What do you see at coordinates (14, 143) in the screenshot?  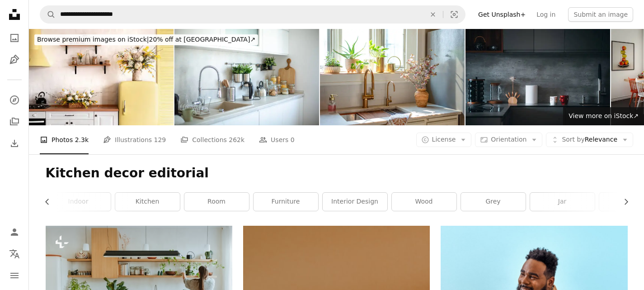 I see `a: Download History` at bounding box center [14, 143].